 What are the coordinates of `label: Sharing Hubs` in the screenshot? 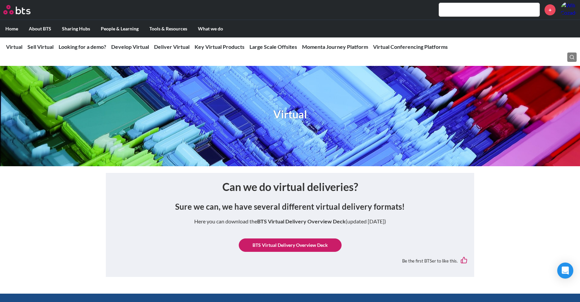 It's located at (76, 29).